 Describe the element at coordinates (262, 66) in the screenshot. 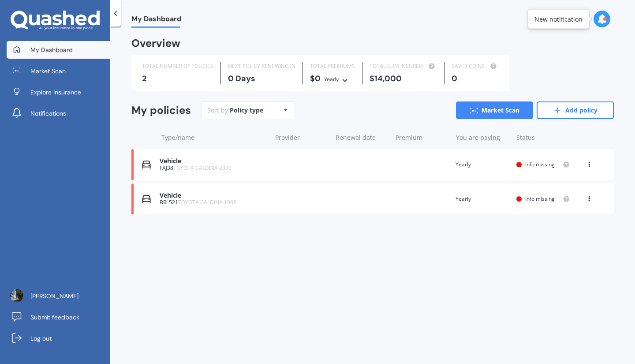

I see `div: NEXT POLICY RENEWING IN` at that location.